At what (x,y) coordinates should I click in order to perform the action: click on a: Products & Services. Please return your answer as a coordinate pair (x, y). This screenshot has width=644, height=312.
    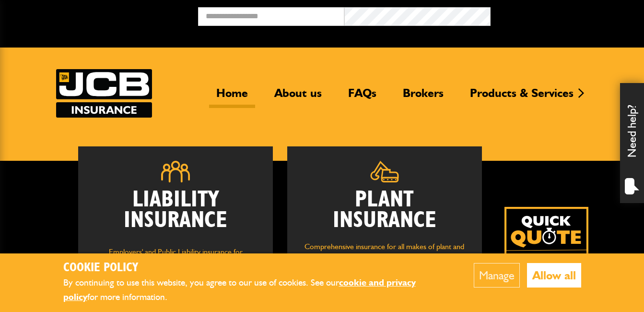
    Looking at the image, I should click on (522, 97).